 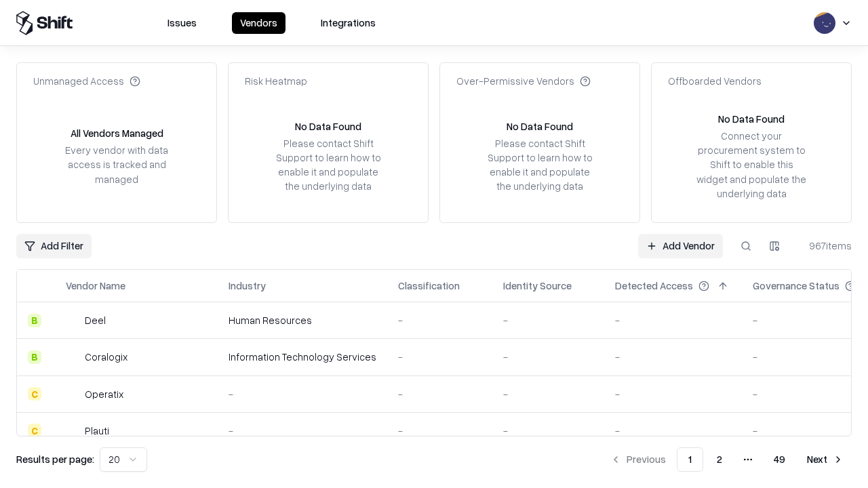 I want to click on button: 1, so click(x=689, y=460).